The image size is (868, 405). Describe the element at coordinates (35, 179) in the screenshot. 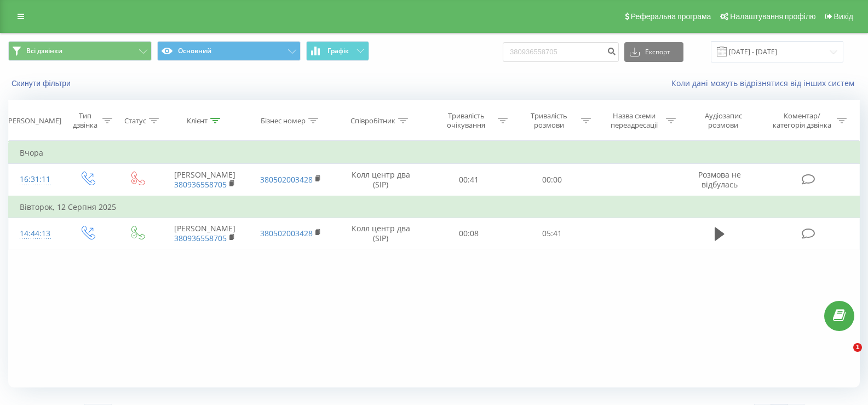

I see `div: 16:31:11` at that location.